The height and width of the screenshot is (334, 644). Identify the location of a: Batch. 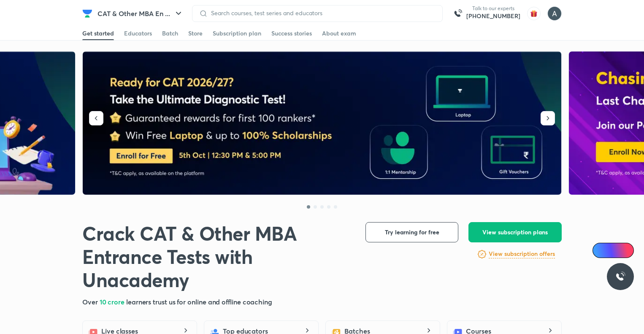
(170, 33).